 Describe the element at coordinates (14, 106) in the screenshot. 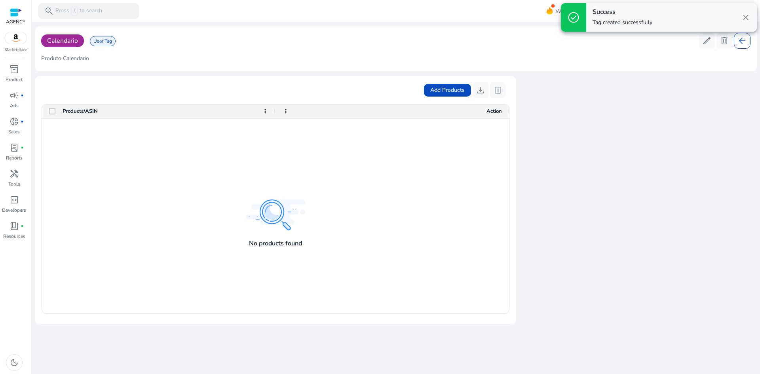

I see `p: Ads` at that location.